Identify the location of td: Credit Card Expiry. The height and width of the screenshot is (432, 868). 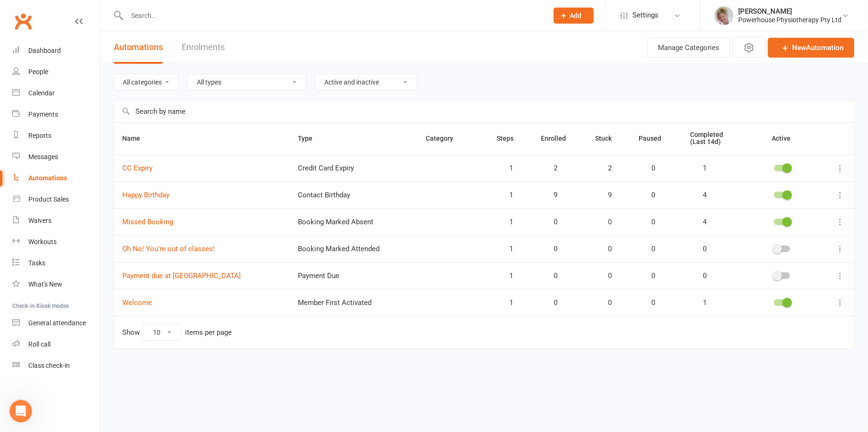
(353, 168).